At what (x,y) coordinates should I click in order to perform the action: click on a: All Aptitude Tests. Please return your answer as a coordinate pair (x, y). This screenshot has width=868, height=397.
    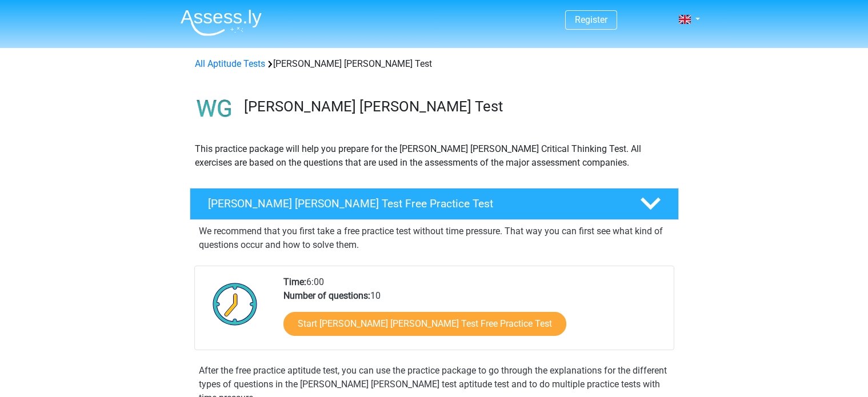
    Looking at the image, I should click on (229, 64).